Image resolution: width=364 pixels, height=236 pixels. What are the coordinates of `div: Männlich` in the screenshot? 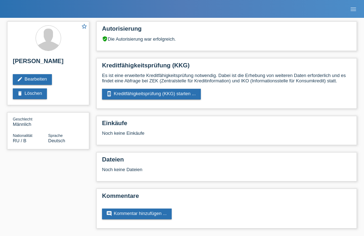 It's located at (31, 121).